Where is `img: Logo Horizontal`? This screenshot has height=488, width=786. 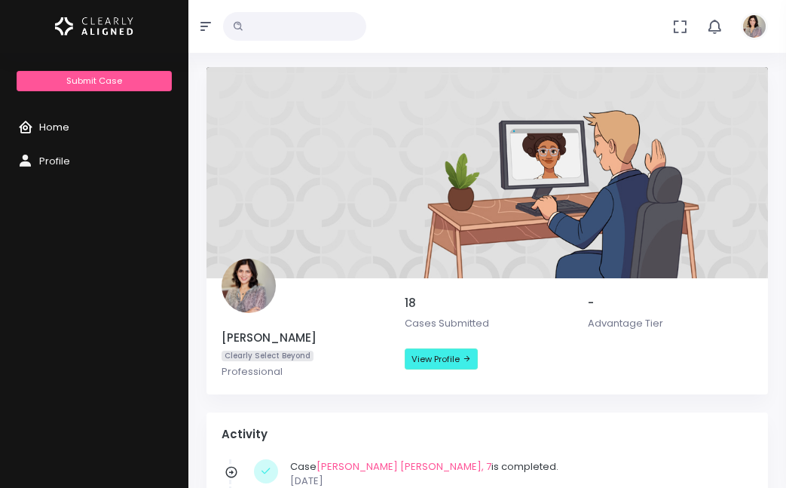
img: Logo Horizontal is located at coordinates (94, 26).